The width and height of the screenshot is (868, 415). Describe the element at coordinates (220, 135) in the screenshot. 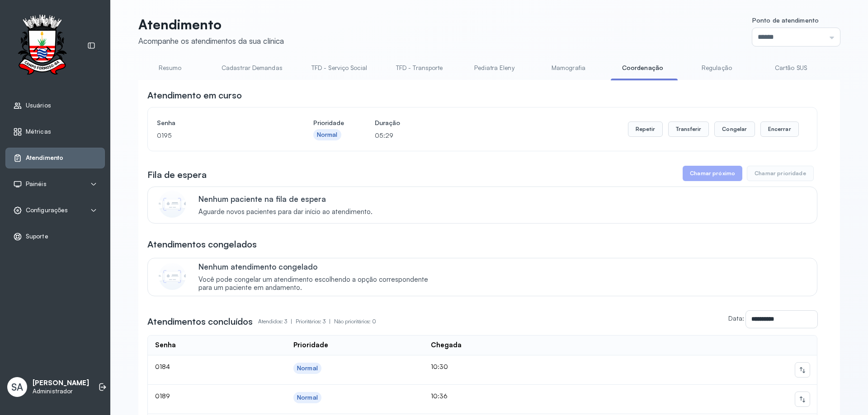

I see `p: 0195` at that location.